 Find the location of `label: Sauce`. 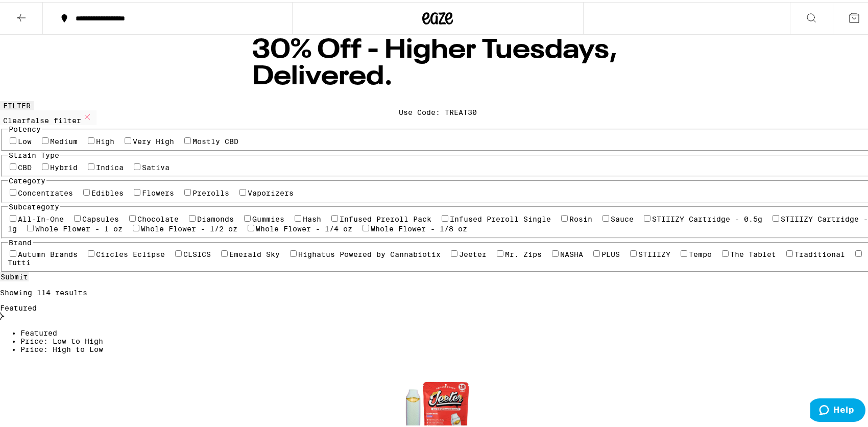

label: Sauce is located at coordinates (622, 217).